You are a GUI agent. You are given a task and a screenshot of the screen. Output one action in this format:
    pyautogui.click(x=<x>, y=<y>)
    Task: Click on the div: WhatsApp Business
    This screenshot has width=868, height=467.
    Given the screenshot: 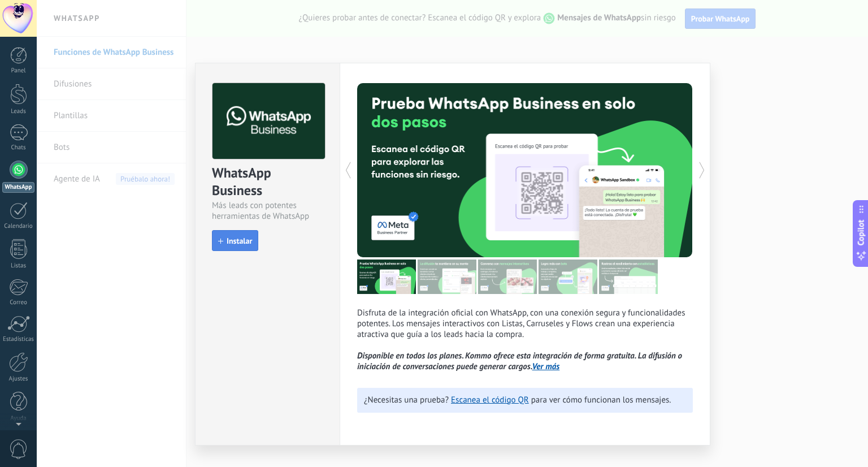 What is the action you would take?
    pyautogui.click(x=268, y=182)
    